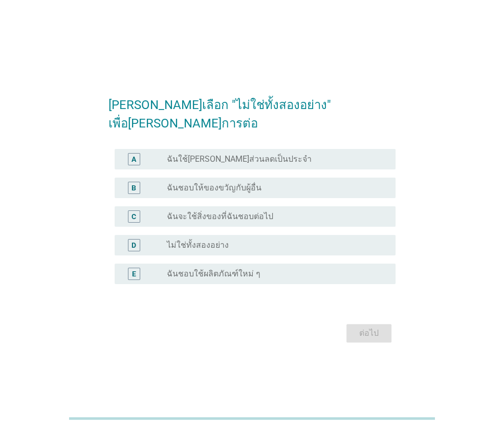 The height and width of the screenshot is (431, 504). I want to click on div: E, so click(134, 273).